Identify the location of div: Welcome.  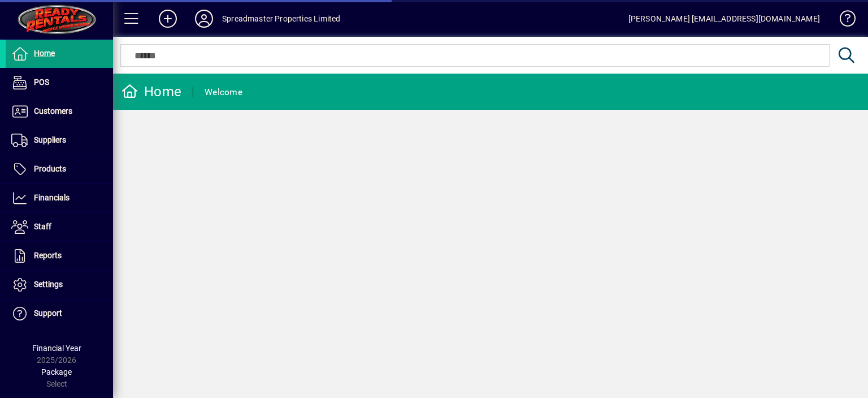
(223, 93).